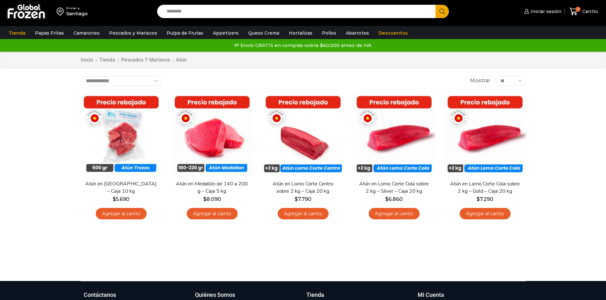 The width and height of the screenshot is (606, 300). What do you see at coordinates (264, 33) in the screenshot?
I see `a: Queso Crema` at bounding box center [264, 33].